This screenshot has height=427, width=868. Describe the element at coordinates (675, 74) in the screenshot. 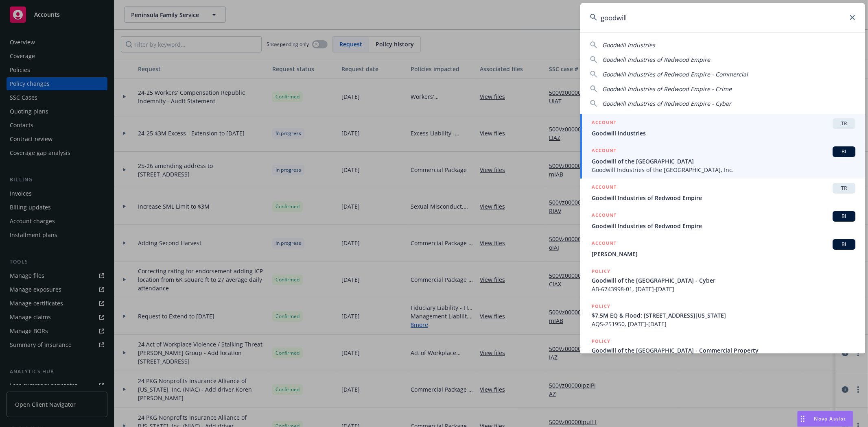

I see `span: Goodwill Industries of Redwood Empire - Commercial` at that location.